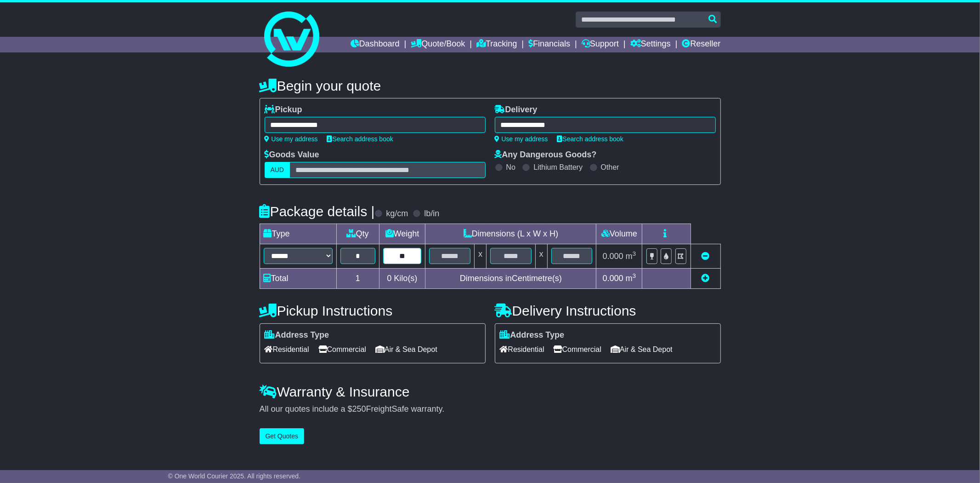  Describe the element at coordinates (397, 213) in the screenshot. I see `label: kg/cm` at that location.